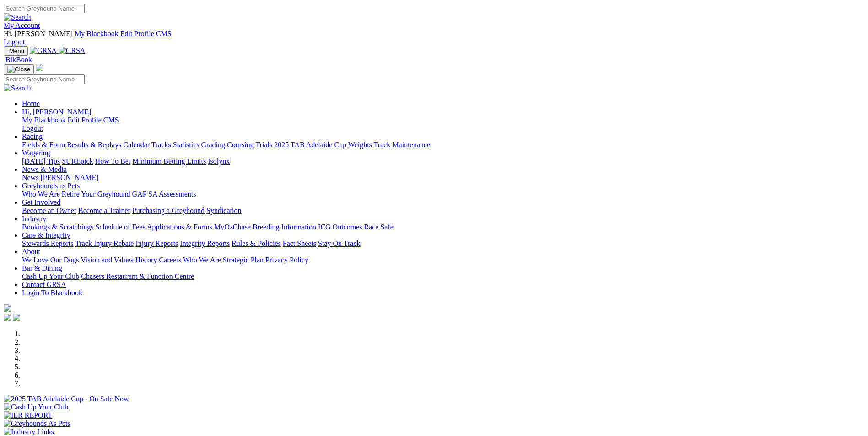  I want to click on a: Greyhounds as Pets, so click(51, 186).